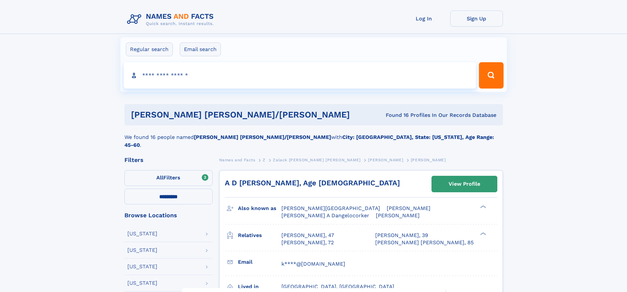 The width and height of the screenshot is (627, 292). I want to click on input: search input, so click(300, 75).